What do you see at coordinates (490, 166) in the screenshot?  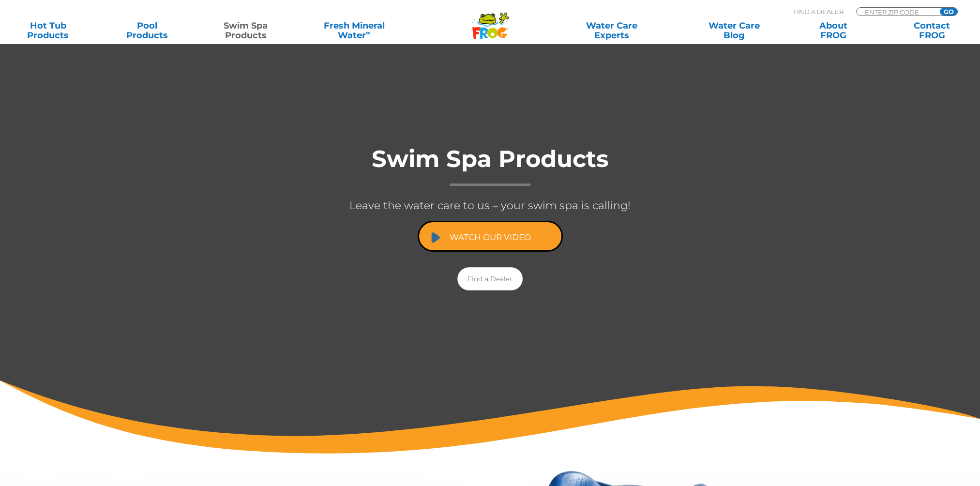 I see `h1: Swim Spa Products` at bounding box center [490, 166].